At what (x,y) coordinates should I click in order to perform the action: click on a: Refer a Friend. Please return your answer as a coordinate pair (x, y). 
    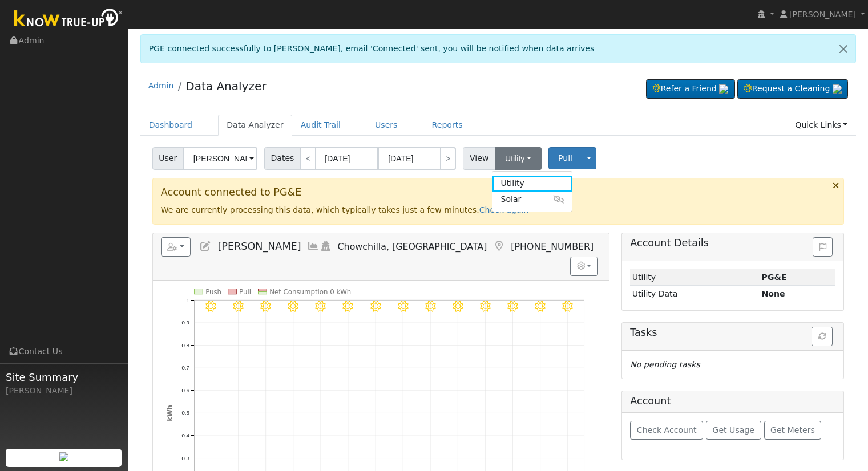
    Looking at the image, I should click on (690, 89).